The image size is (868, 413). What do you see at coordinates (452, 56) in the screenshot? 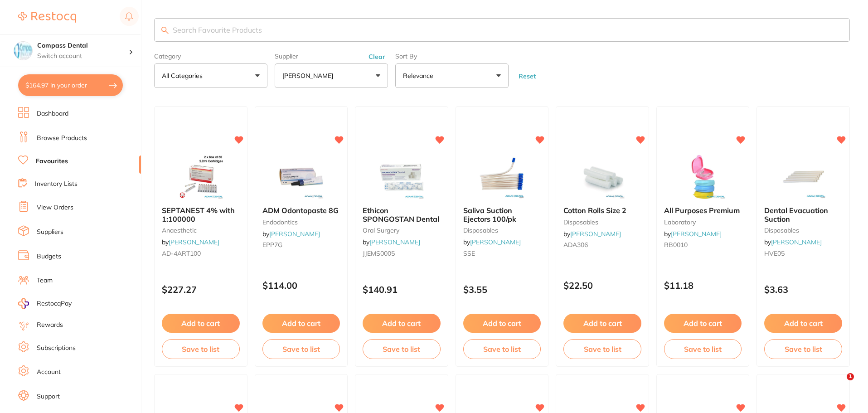
I see `label: Sort By` at bounding box center [452, 56].